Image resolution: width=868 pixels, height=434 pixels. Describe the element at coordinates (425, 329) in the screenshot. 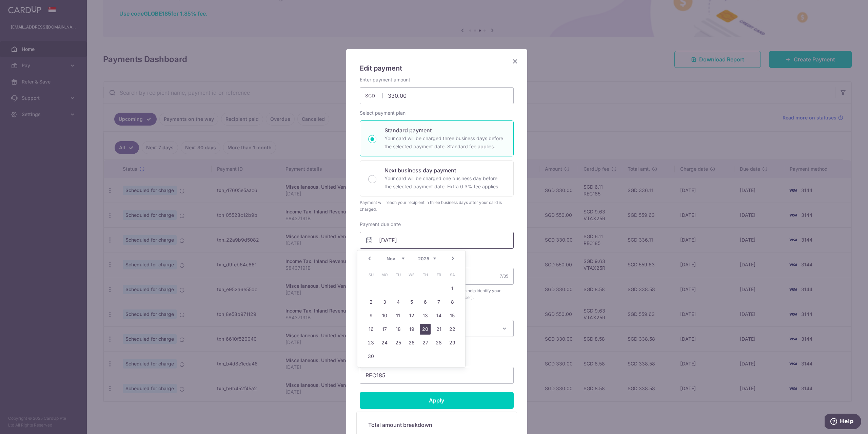

I see `a: 20` at that location.